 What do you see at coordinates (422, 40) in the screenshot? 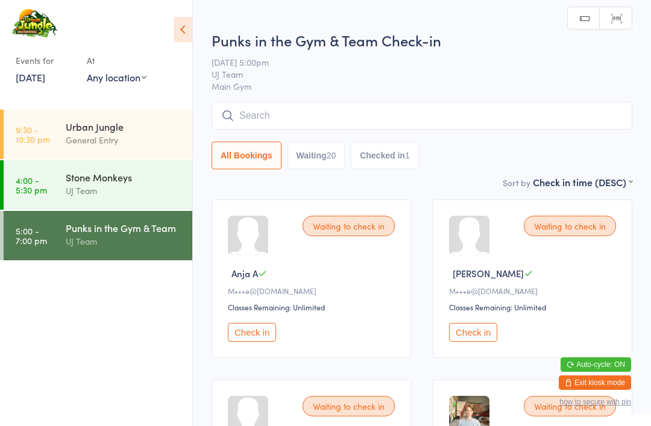
I see `h2: Punks in the Gym & Team Check-in` at bounding box center [422, 40].